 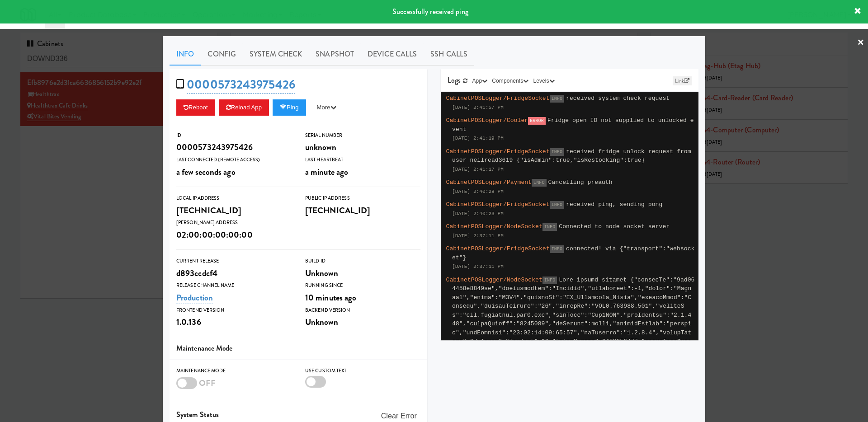 What do you see at coordinates (327, 172) in the screenshot?
I see `span: a minute ago` at bounding box center [327, 172].